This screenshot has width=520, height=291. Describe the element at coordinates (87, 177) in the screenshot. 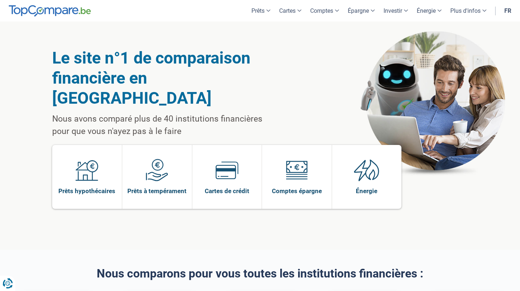

I see `a: Prêts hypothécaires Prêts hypothécaires` at that location.